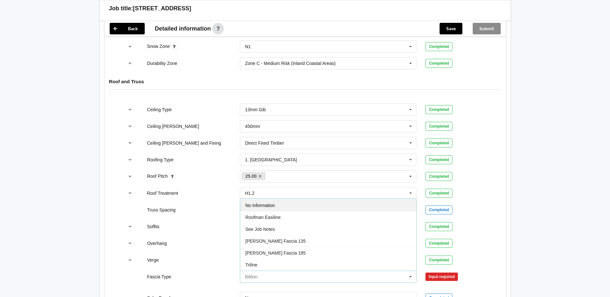 This screenshot has width=610, height=297. Describe the element at coordinates (254, 176) in the screenshot. I see `a: 25.00` at that location.